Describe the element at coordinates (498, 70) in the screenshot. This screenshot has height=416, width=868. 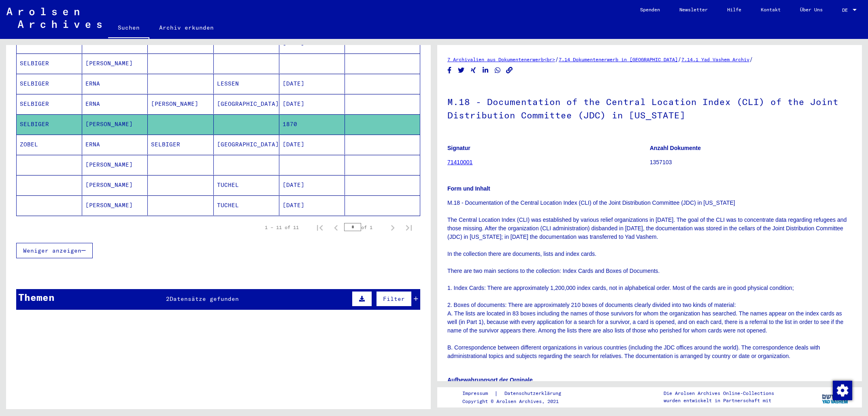
I see `button: Share on WhatsApp` at that location.